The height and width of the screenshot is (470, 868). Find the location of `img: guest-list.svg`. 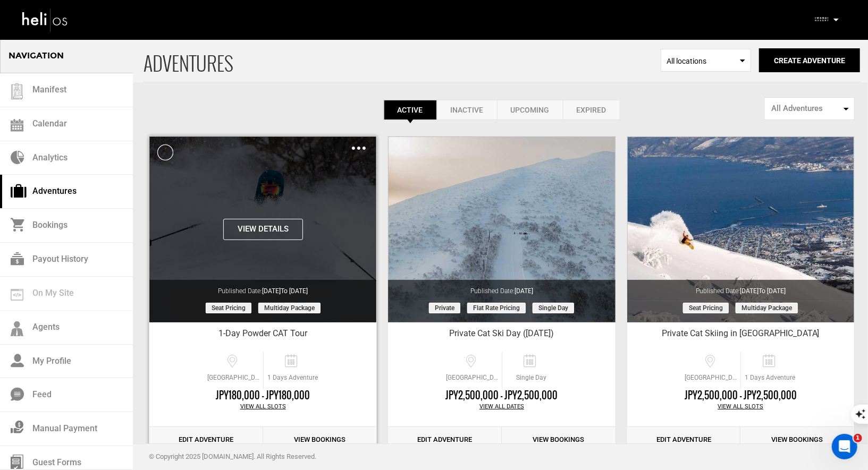

img: guest-list.svg is located at coordinates (17, 91).